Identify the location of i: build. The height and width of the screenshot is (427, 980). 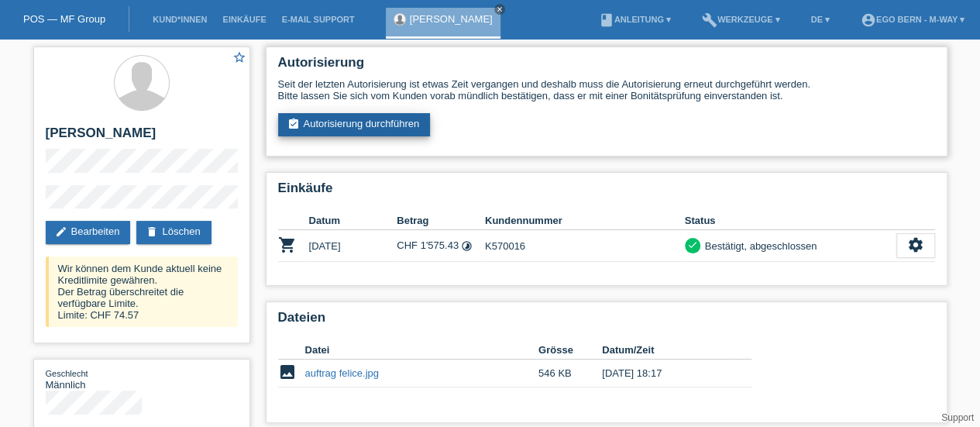
(709, 20).